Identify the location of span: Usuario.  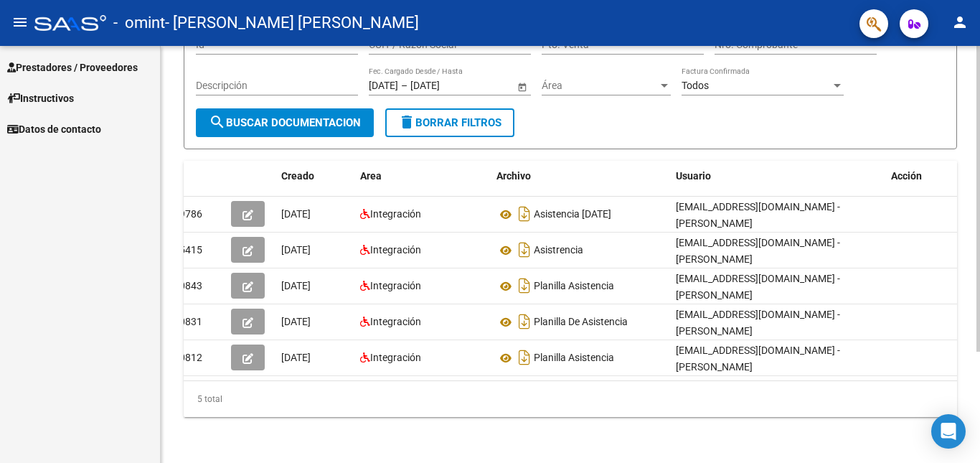
(693, 176).